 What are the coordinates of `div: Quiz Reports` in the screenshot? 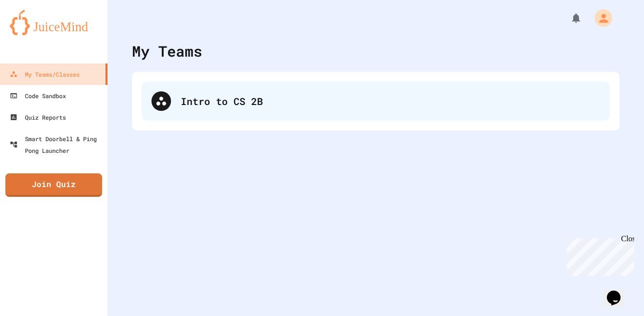 It's located at (38, 117).